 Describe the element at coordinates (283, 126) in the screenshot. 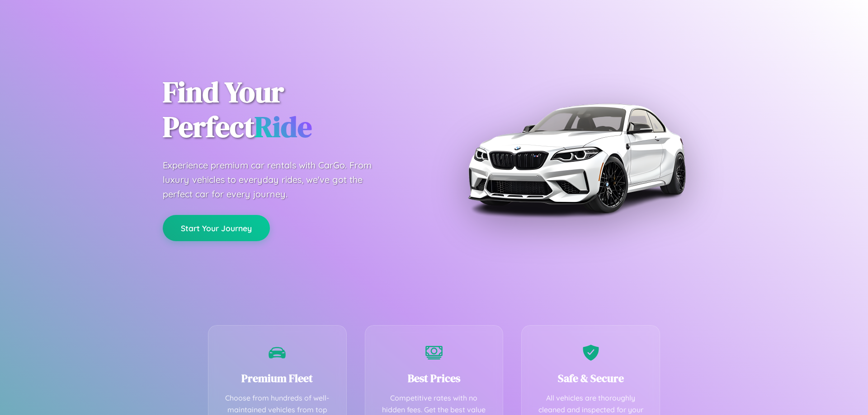

I see `span: Ride` at that location.